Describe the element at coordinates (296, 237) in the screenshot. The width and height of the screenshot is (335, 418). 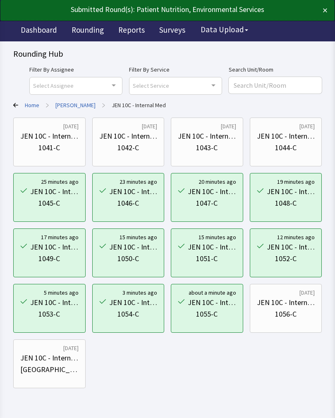
I see `div: 12 minutes ago` at that location.